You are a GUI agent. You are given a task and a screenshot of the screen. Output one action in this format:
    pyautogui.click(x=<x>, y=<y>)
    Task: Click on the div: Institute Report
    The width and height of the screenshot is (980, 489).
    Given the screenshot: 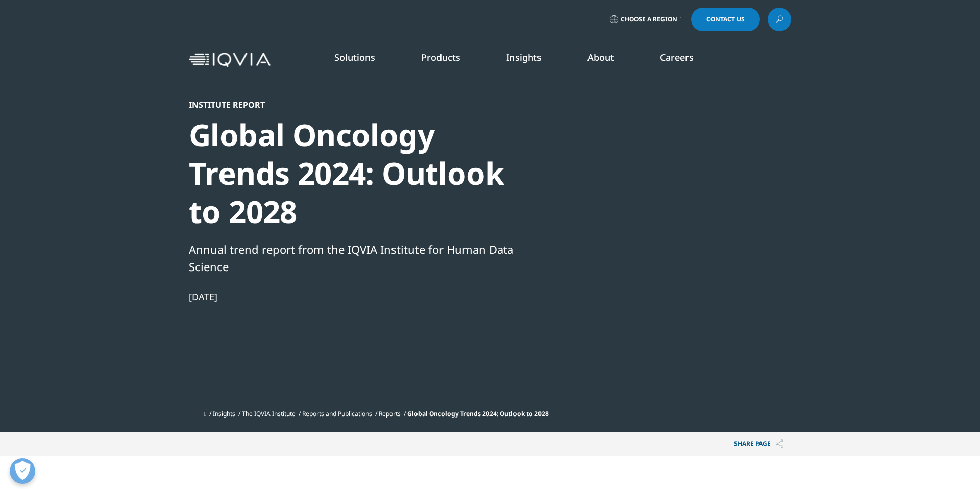 What is the action you would take?
    pyautogui.click(x=364, y=104)
    